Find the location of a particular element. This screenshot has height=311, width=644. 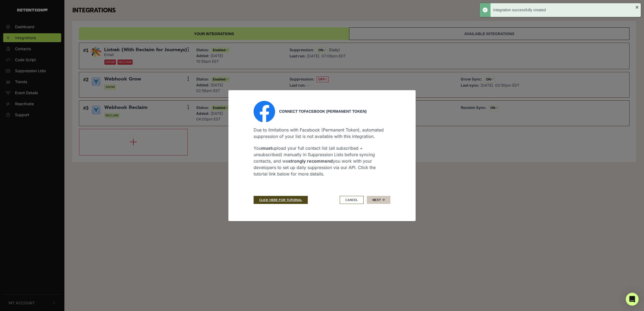

strong: must is located at coordinates (267, 148).